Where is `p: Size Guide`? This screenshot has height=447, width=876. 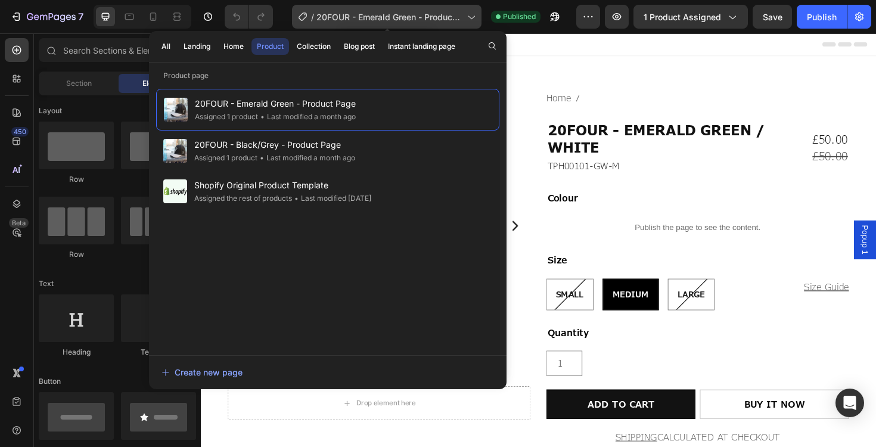
p: Size Guide is located at coordinates (663, 268).